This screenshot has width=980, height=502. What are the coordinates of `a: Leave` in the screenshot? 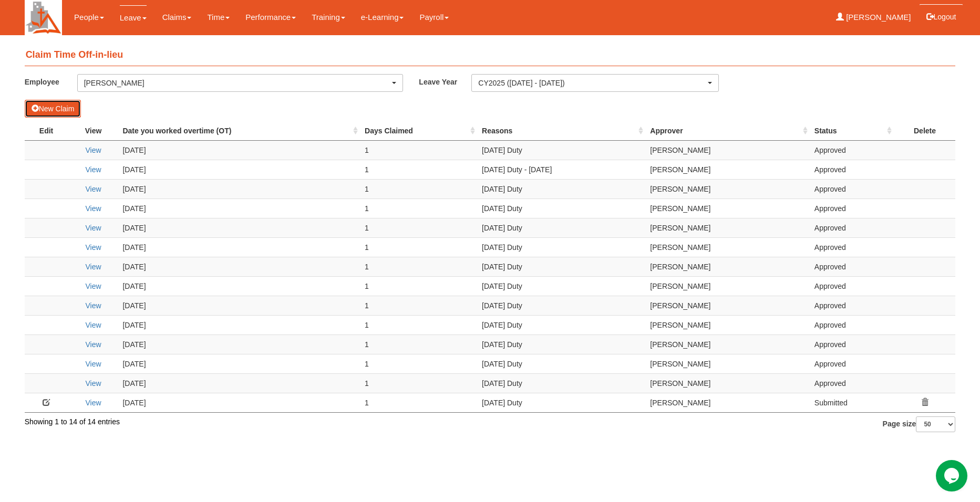 It's located at (133, 17).